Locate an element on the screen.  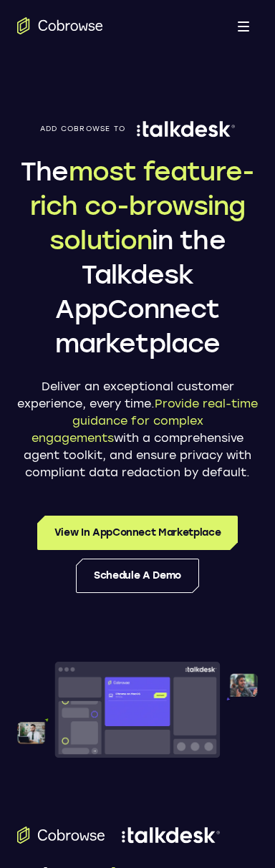
a: Go to the home page is located at coordinates (60, 25).